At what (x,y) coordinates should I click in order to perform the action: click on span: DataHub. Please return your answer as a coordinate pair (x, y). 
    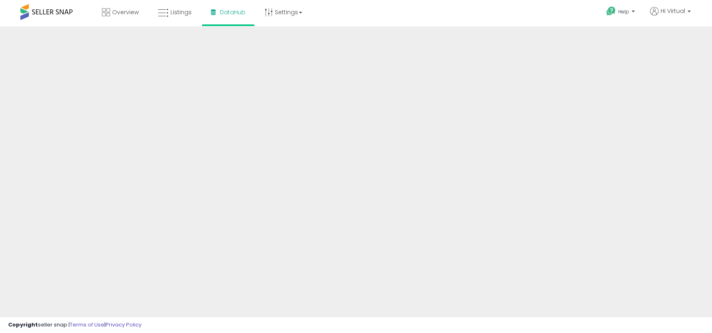
    Looking at the image, I should click on (232, 12).